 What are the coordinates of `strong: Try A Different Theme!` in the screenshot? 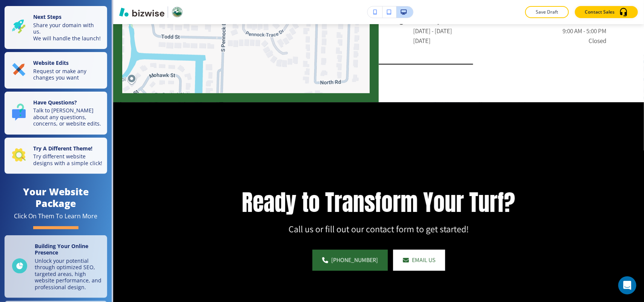 It's located at (63, 148).